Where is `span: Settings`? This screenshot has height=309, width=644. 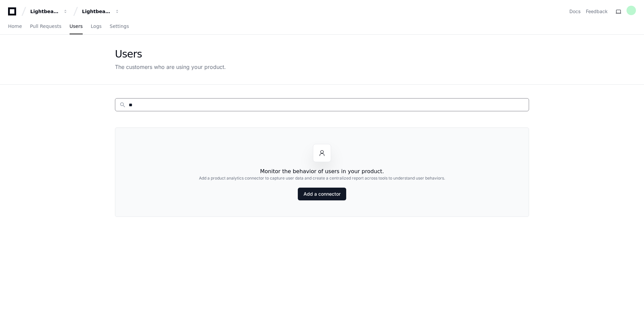 span: Settings is located at coordinates (119, 26).